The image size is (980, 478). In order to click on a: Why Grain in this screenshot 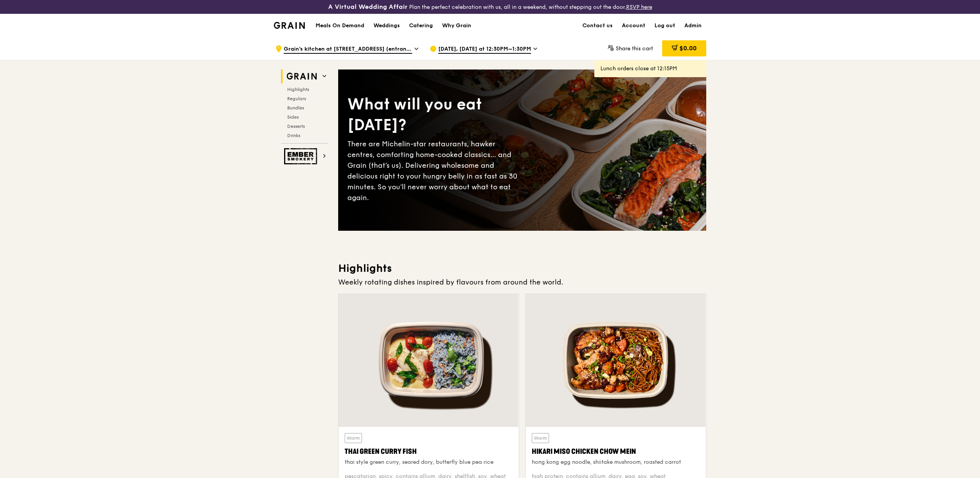, I will do `click(457, 26)`.